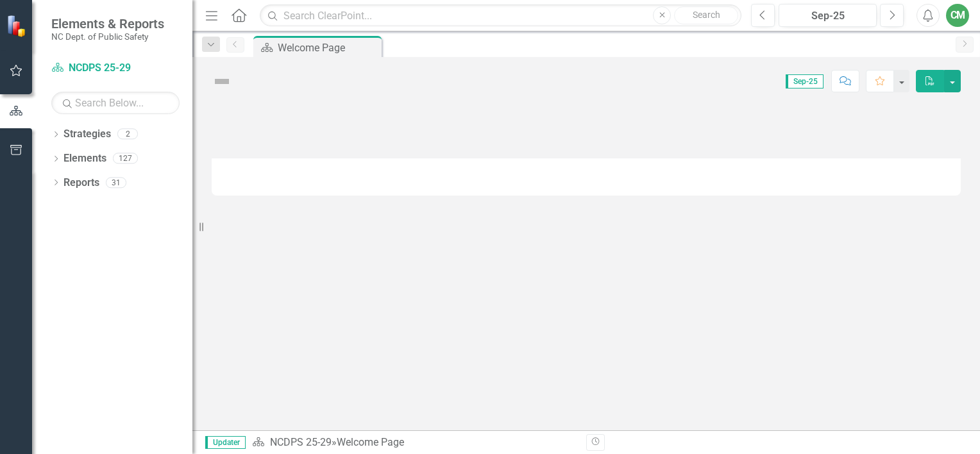  I want to click on span: Updater, so click(225, 442).